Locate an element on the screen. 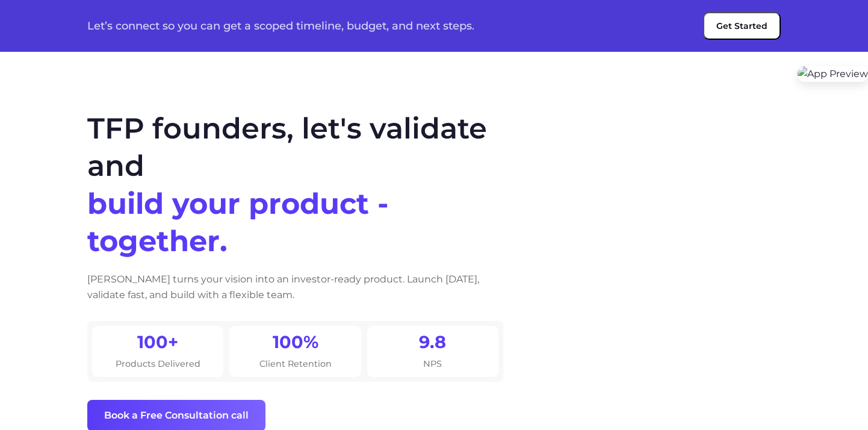 The height and width of the screenshot is (430, 868). p: Client Retention is located at coordinates (296, 363).